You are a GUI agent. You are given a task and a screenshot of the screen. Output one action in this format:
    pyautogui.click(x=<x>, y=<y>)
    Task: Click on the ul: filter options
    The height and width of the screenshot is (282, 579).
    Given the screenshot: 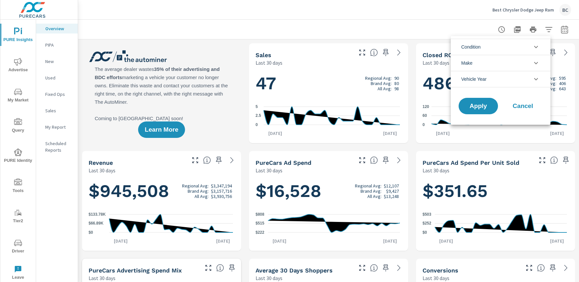 What is the action you would take?
    pyautogui.click(x=501, y=63)
    